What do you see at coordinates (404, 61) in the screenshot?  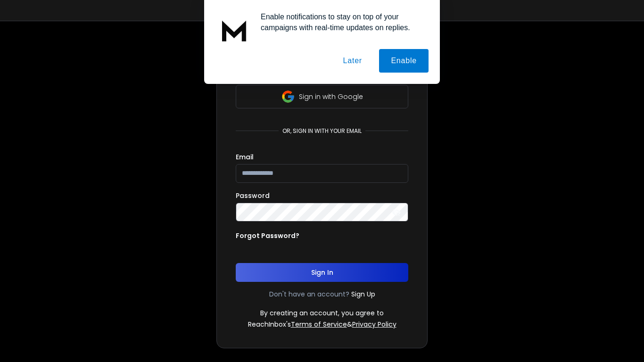 I see `button: Enable` at bounding box center [404, 61].